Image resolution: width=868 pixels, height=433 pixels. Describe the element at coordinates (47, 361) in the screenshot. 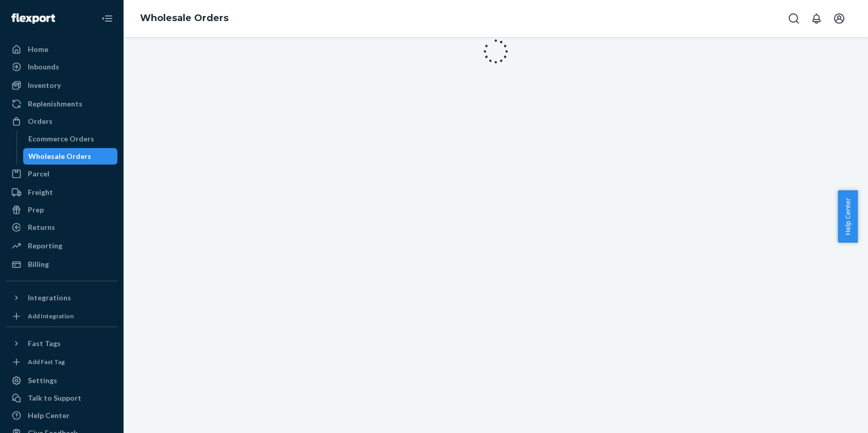

I see `div: Add Fast Tag` at that location.